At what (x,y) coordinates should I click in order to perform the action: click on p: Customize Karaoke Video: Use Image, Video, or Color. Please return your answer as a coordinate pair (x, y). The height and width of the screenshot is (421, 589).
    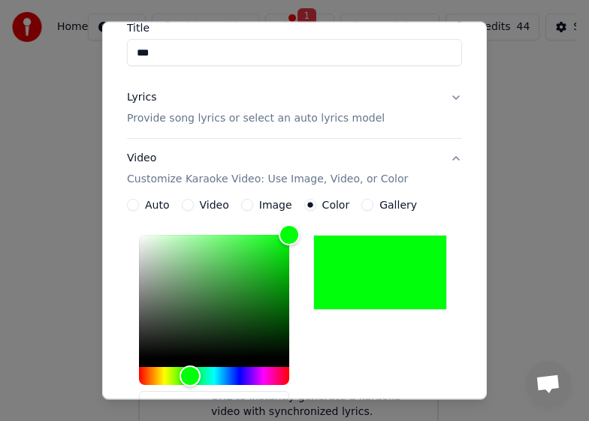
    Looking at the image, I should click on (267, 179).